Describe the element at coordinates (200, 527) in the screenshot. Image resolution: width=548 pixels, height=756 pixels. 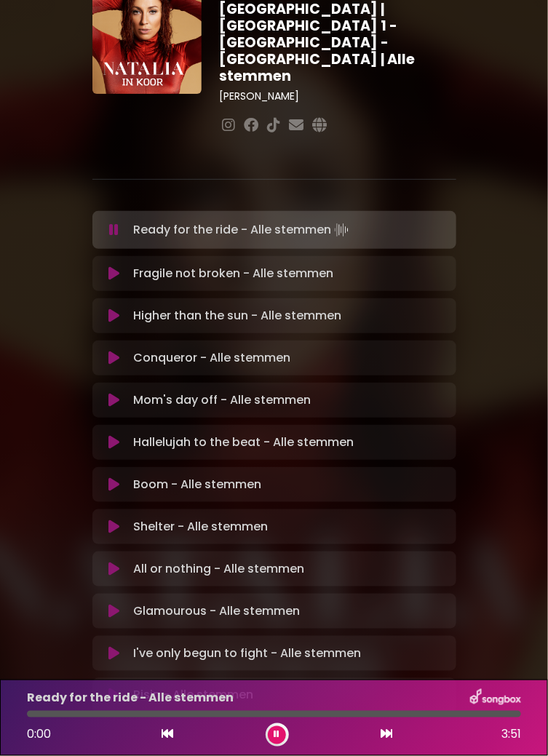
I see `p: Shelter - Alle stemmen` at that location.